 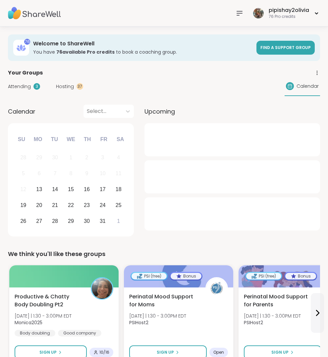 What do you see at coordinates (71, 205) in the screenshot?
I see `div: 22` at bounding box center [71, 205].